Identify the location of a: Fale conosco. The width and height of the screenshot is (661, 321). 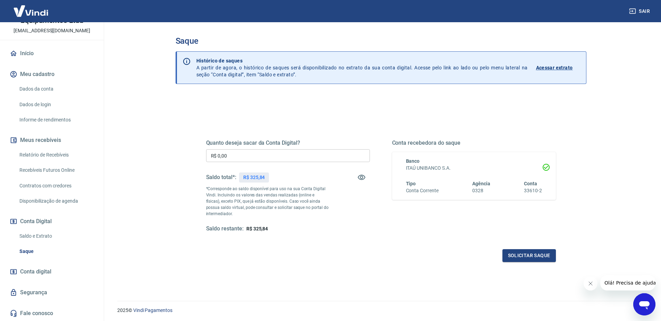
(52, 313).